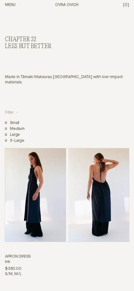 The image size is (134, 291). Describe the element at coordinates (15, 129) in the screenshot. I see `button: Medium` at that location.